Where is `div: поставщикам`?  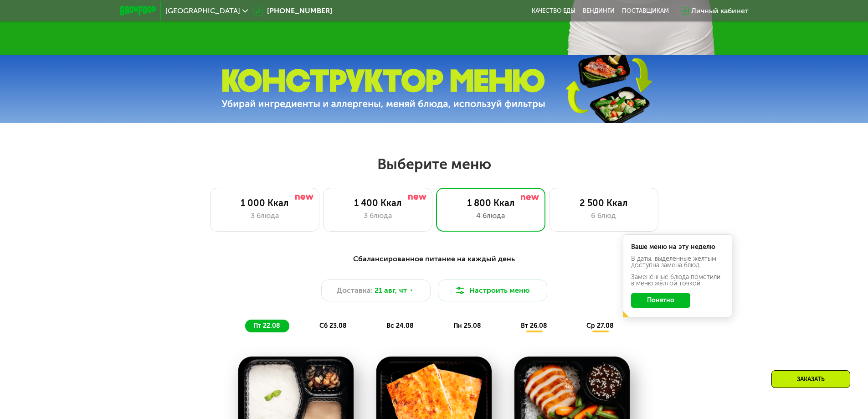 div: поставщикам is located at coordinates (645, 11).